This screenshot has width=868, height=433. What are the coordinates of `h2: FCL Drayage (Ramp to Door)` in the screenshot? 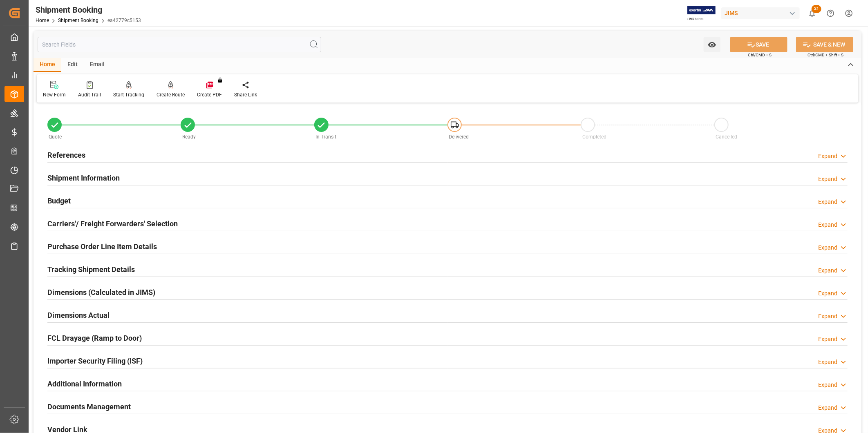 It's located at (94, 338).